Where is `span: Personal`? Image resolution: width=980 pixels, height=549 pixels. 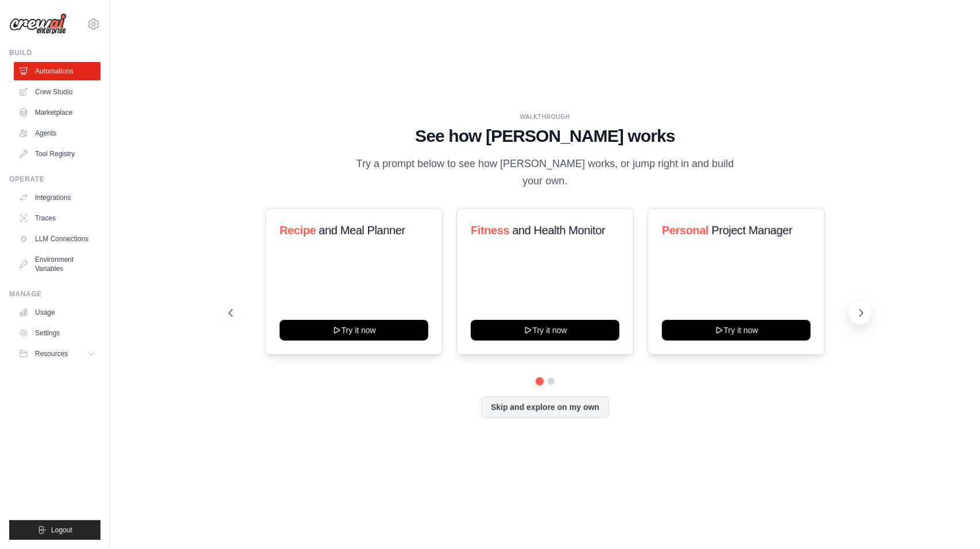 span: Personal is located at coordinates (685, 230).